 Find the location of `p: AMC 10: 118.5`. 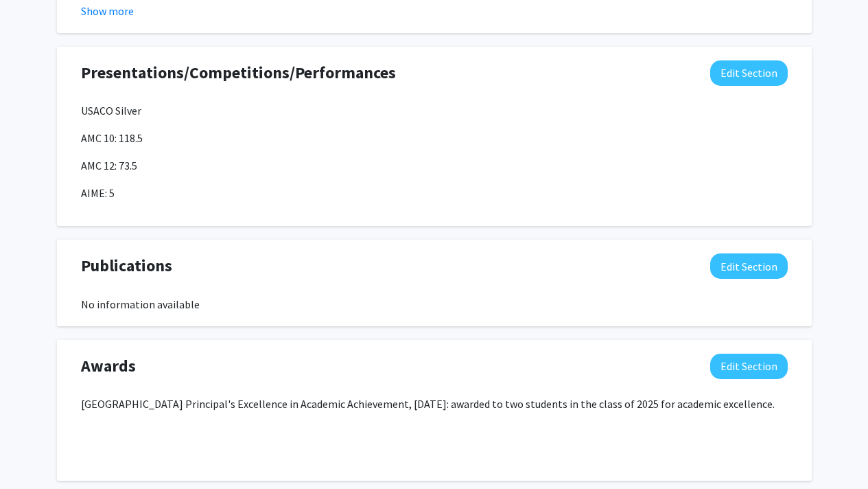

p: AMC 10: 118.5 is located at coordinates (434, 138).